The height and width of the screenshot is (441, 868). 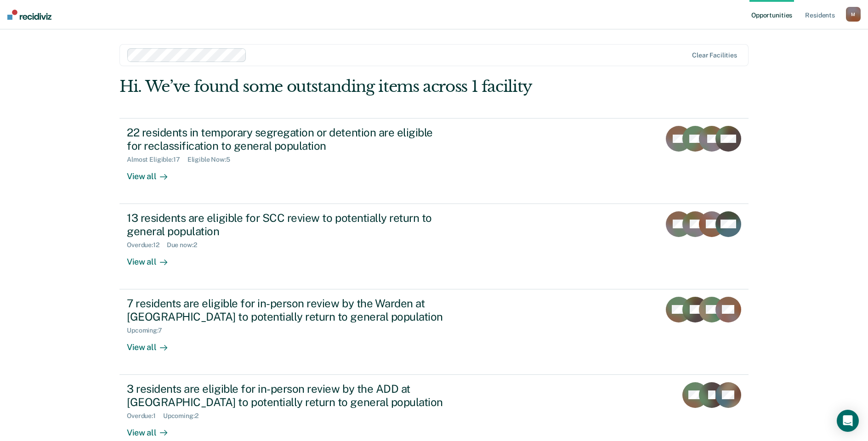 What do you see at coordinates (848, 420) in the screenshot?
I see `div: Open Intercom Messenger` at bounding box center [848, 420].